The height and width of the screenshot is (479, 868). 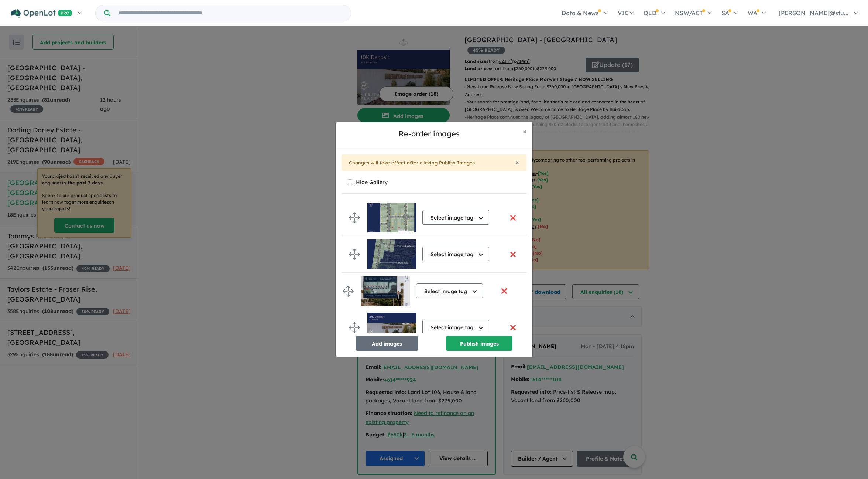 I want to click on img: Openlot PRO Logo White, so click(x=42, y=13).